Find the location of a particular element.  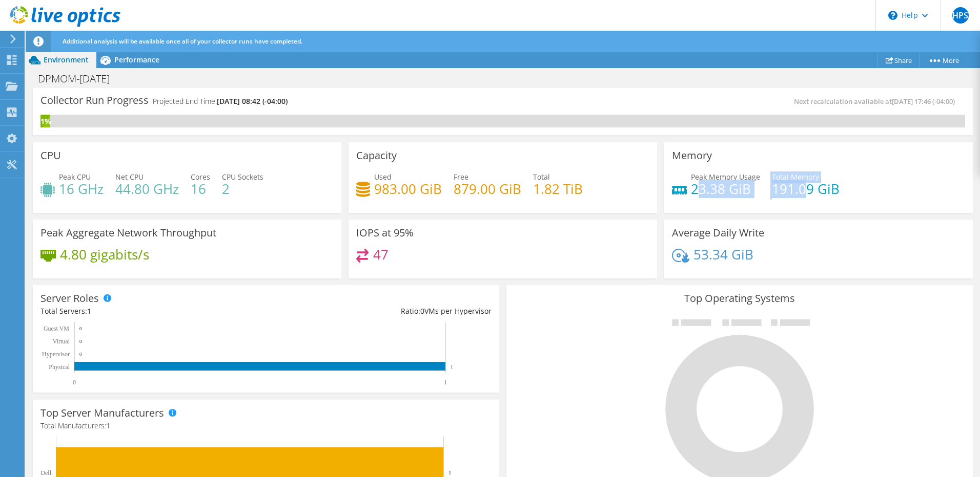

a: Share is located at coordinates (898, 60).